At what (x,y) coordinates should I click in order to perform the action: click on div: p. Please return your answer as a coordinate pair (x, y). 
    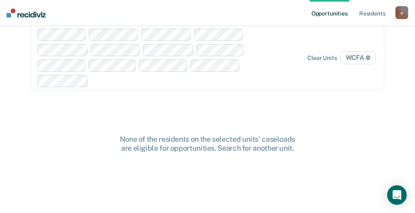
    Looking at the image, I should click on (402, 13).